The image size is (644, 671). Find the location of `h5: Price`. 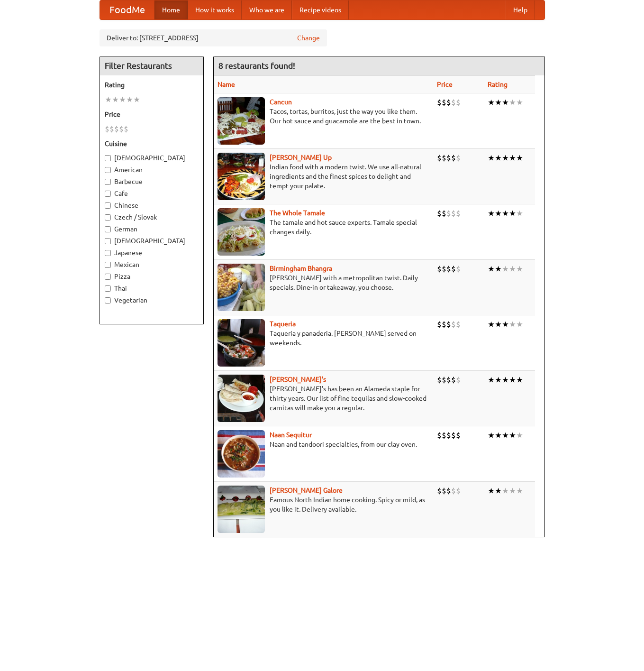

h5: Price is located at coordinates (152, 114).